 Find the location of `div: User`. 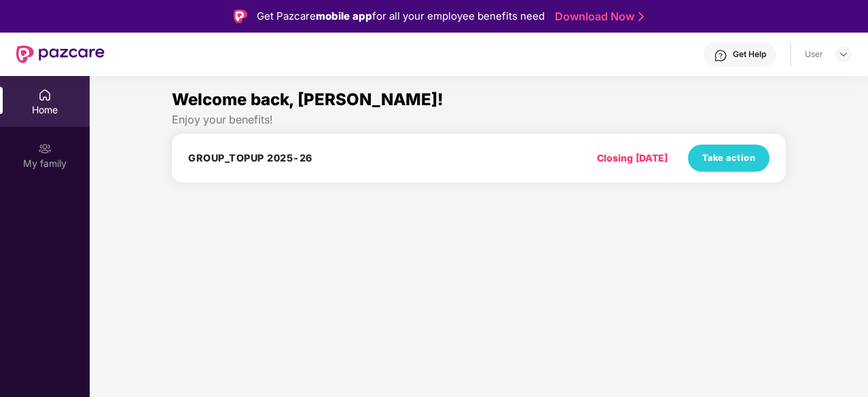

div: User is located at coordinates (814, 54).